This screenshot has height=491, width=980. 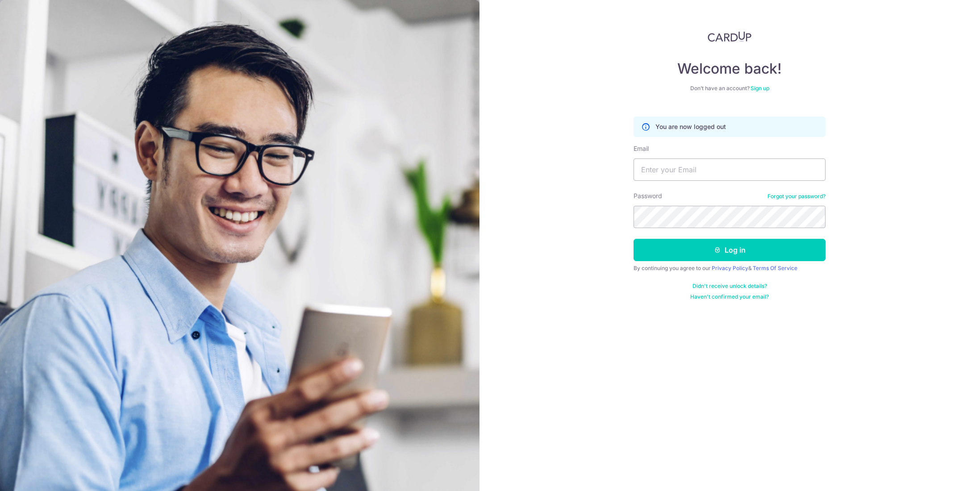 What do you see at coordinates (730, 37) in the screenshot?
I see `img: CardUp Logo` at bounding box center [730, 37].